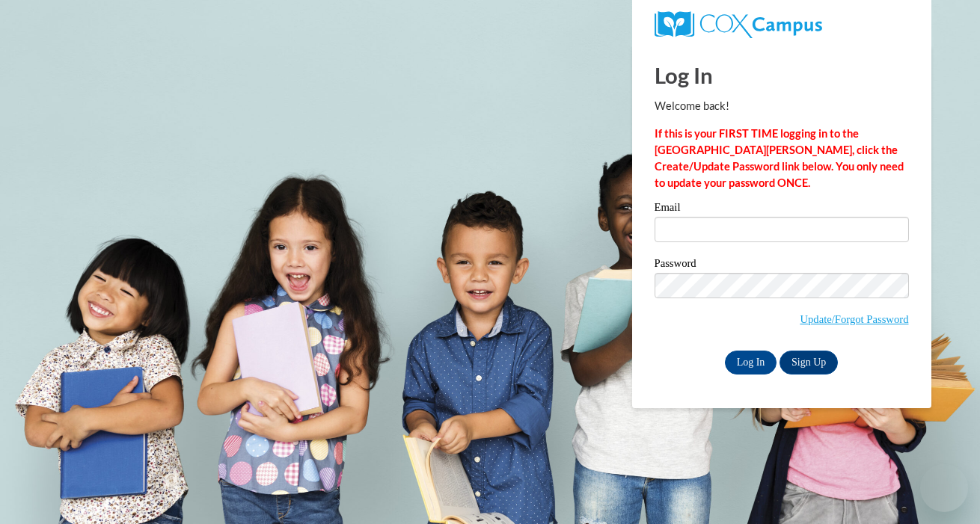 This screenshot has width=980, height=524. I want to click on input: Log In, so click(751, 362).